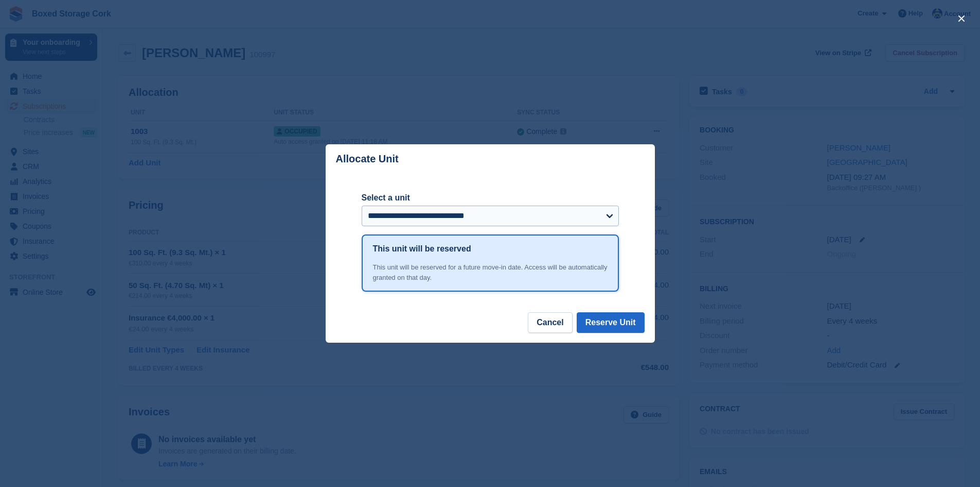 This screenshot has height=487, width=980. What do you see at coordinates (490, 198) in the screenshot?
I see `label: Select a unit` at bounding box center [490, 198].